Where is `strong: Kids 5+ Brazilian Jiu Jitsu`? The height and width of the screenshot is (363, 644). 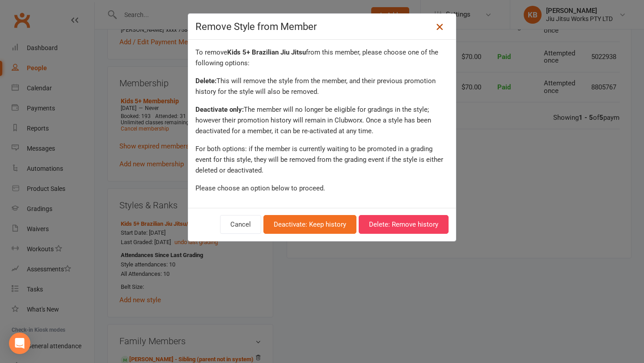
strong: Kids 5+ Brazilian Jiu Jitsu is located at coordinates (267, 53).